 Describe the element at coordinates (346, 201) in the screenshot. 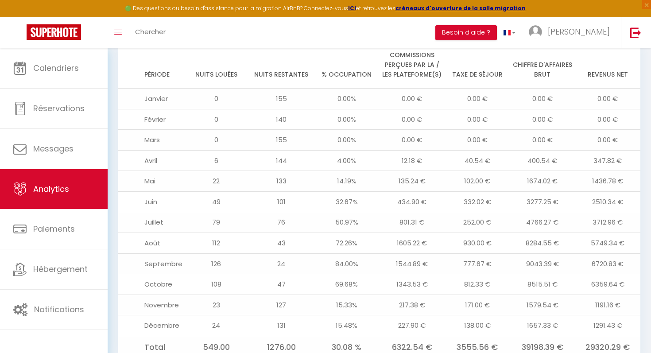

I see `td: 32.67%` at that location.